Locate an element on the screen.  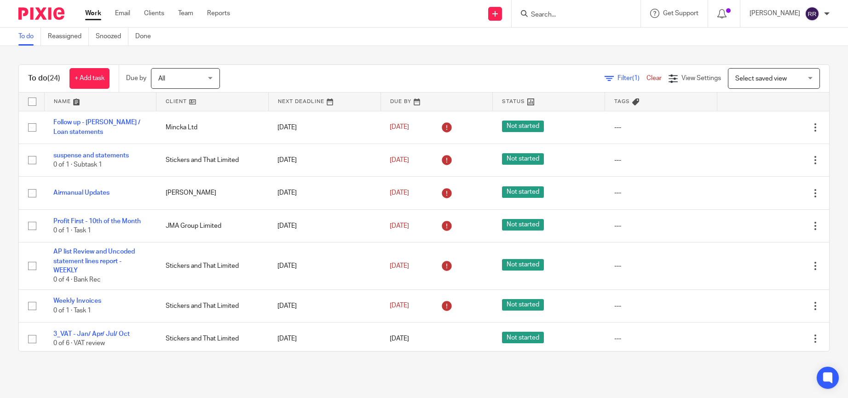
td: Mincka Ltd is located at coordinates (213, 127).